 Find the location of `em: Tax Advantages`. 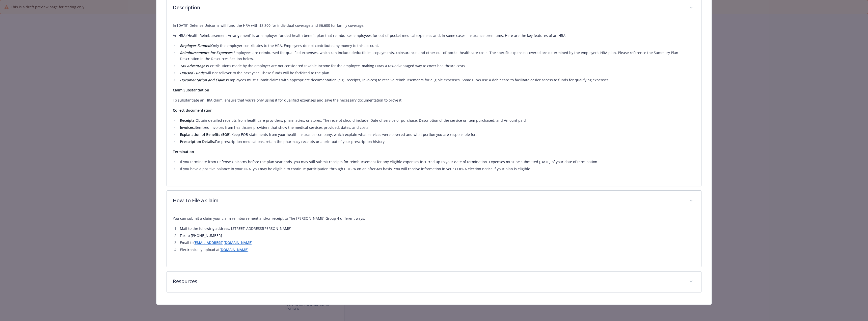

em: Tax Advantages is located at coordinates (193, 66).